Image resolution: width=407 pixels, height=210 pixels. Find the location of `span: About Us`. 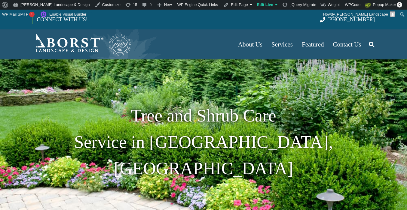

span: About Us is located at coordinates (250, 44).